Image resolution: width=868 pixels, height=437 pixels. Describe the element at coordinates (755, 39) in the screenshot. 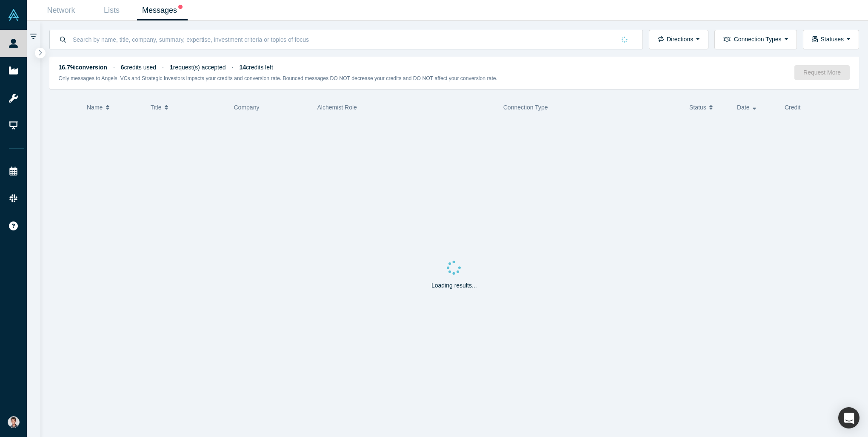

I see `button: Connection Types` at that location.